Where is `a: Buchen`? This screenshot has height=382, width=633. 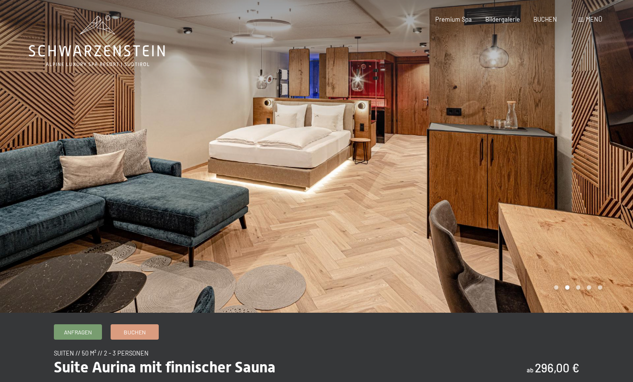
a: Buchen is located at coordinates (135, 332).